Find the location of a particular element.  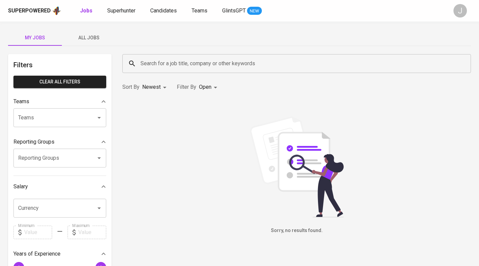

p: Years of Experience is located at coordinates (37, 254).